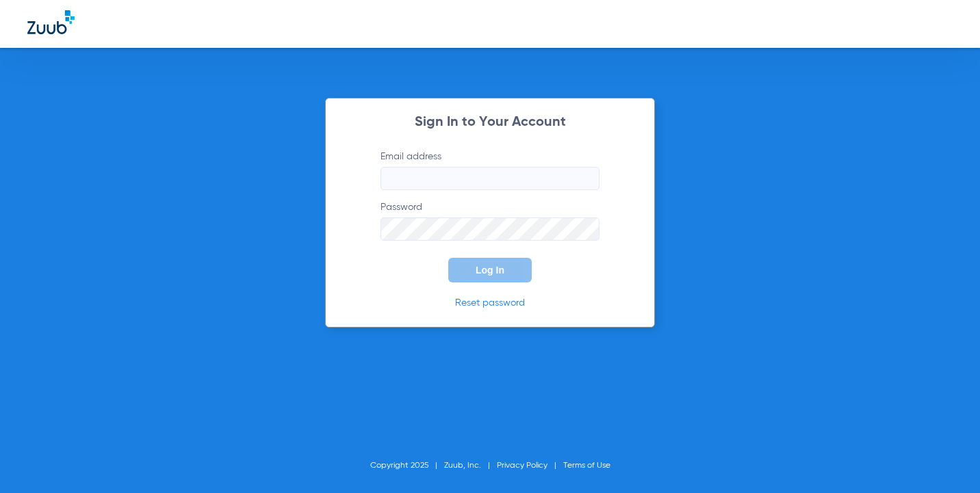 The height and width of the screenshot is (493, 980). Describe the element at coordinates (490, 303) in the screenshot. I see `a: Reset password` at that location.